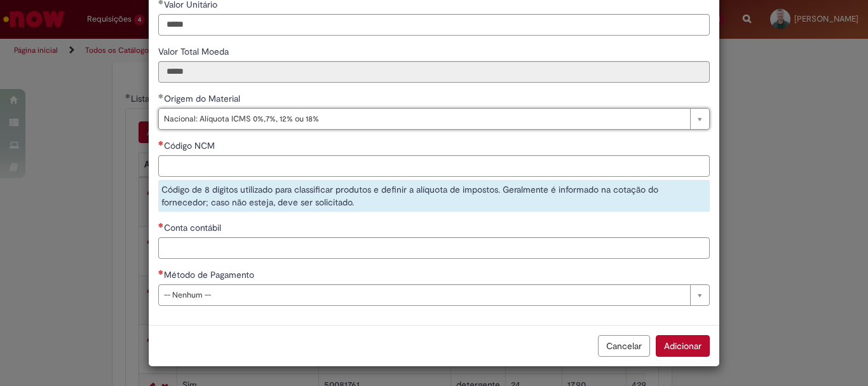 The height and width of the screenshot is (386, 868). I want to click on button: Cancelar, so click(624, 346).